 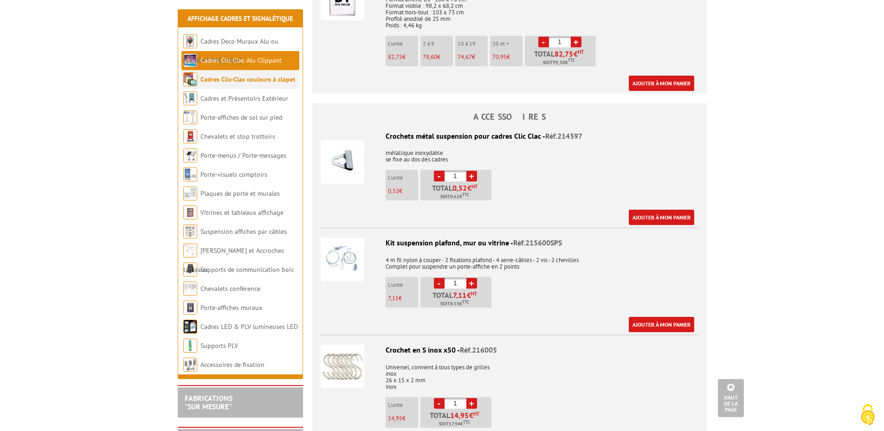 I want to click on a: Porte-affiches de sol sur pied, so click(x=241, y=117).